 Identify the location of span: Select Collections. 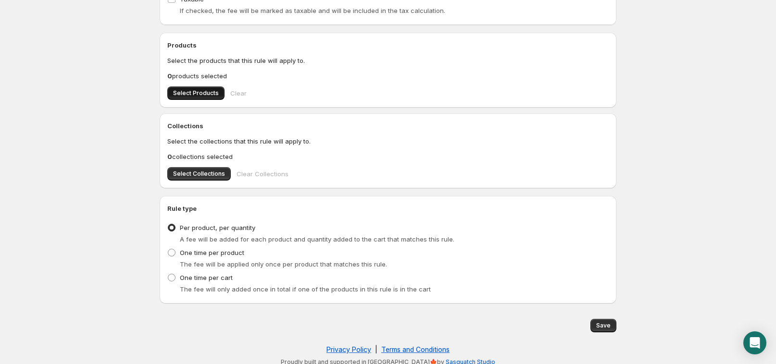
(199, 174).